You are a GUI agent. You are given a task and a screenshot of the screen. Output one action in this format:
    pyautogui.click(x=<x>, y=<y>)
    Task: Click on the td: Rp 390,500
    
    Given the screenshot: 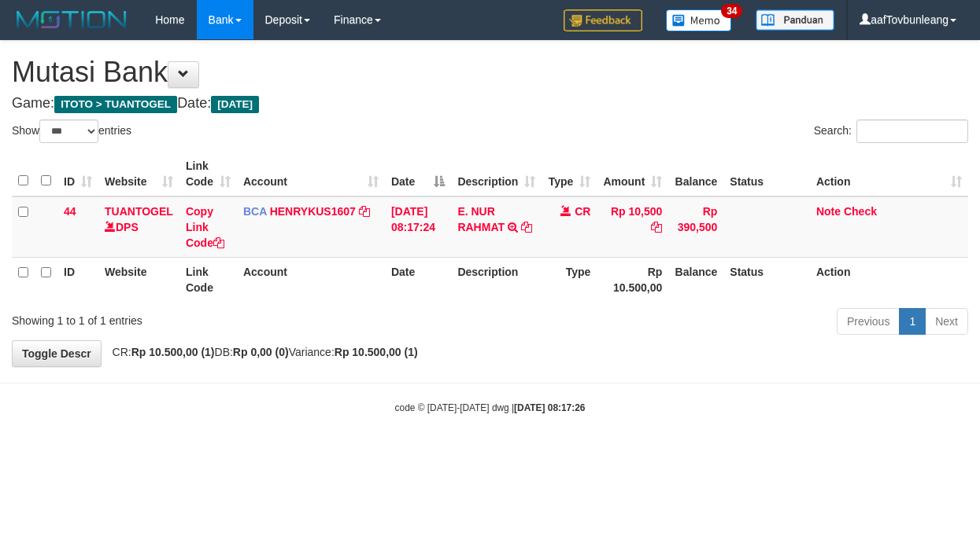 What is the action you would take?
    pyautogui.click(x=696, y=227)
    